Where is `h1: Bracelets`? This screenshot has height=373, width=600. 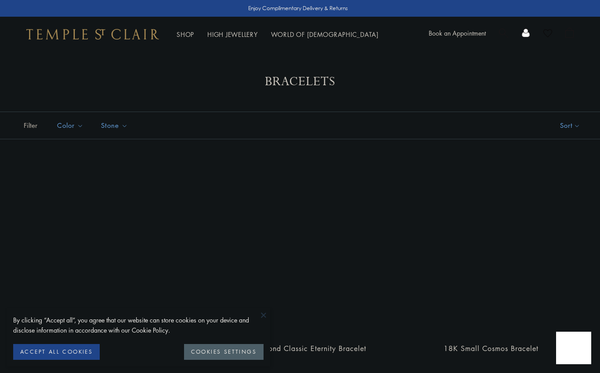 h1: Bracelets is located at coordinates (300, 82).